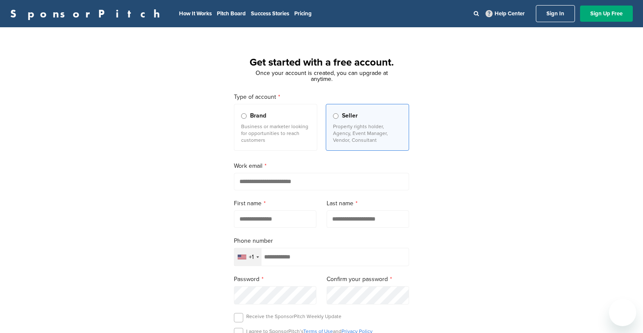  I want to click on span: Brand, so click(258, 116).